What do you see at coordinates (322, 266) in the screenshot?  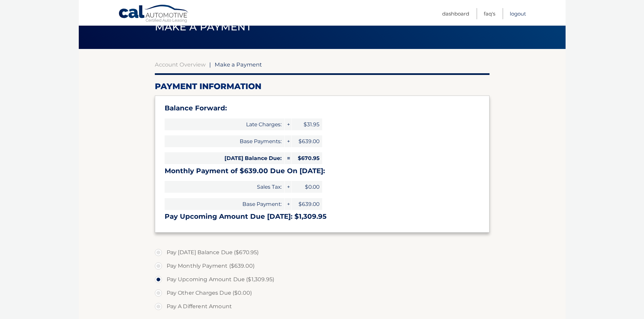 I see `label: Pay Monthly Payment ($639.00)` at bounding box center [322, 266].